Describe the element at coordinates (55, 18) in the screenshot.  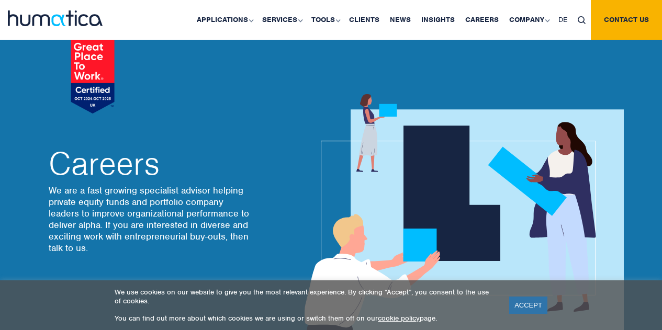
I see `img: logo` at that location.